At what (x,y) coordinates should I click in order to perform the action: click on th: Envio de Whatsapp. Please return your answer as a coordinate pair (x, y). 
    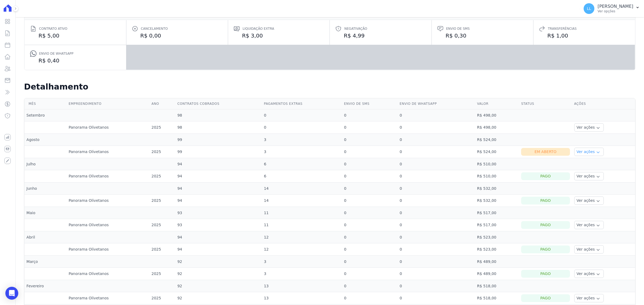
    Looking at the image, I should click on (436, 104).